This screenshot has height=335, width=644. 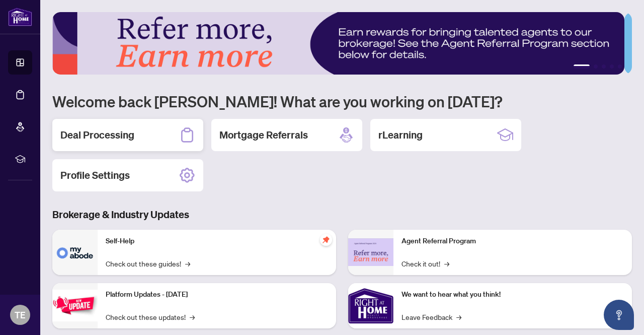 I want to click on h2: Deal Processing, so click(x=97, y=135).